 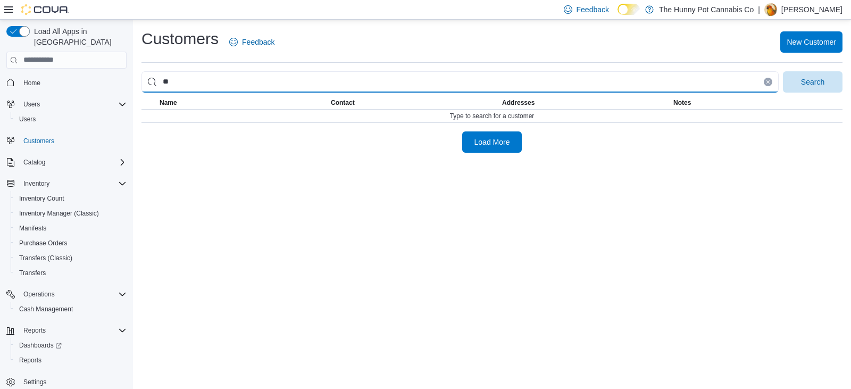 I want to click on button: Load More, so click(x=492, y=142).